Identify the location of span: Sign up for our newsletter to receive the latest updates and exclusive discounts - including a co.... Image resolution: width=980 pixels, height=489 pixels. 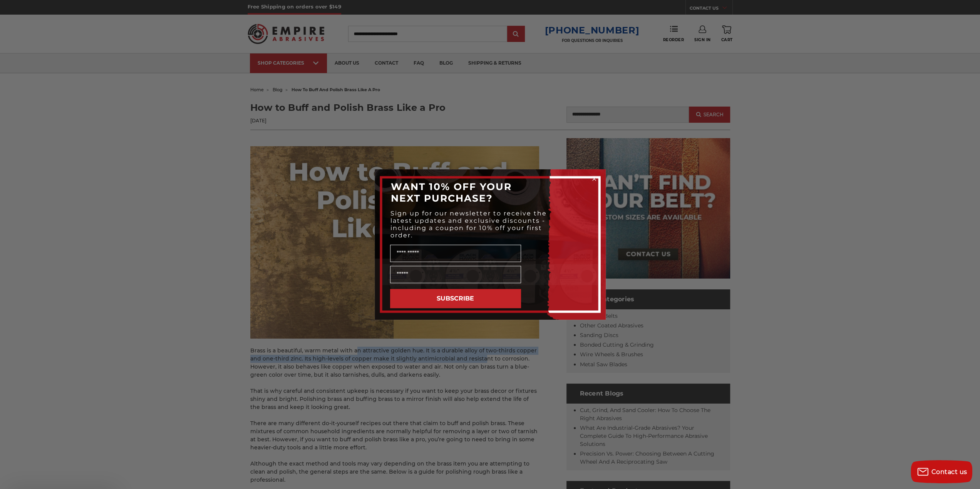
(469, 224).